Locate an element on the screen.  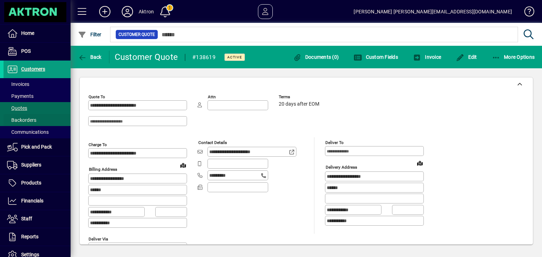
span: Invoices is located at coordinates (18, 84).